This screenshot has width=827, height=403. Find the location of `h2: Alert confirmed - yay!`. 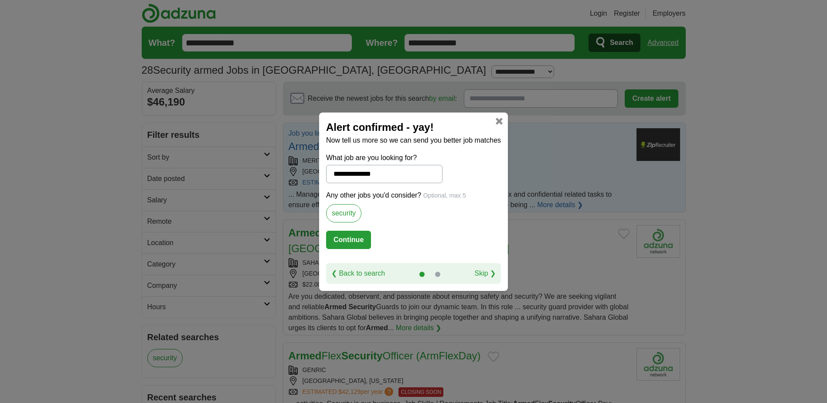

h2: Alert confirmed - yay! is located at coordinates (413, 127).